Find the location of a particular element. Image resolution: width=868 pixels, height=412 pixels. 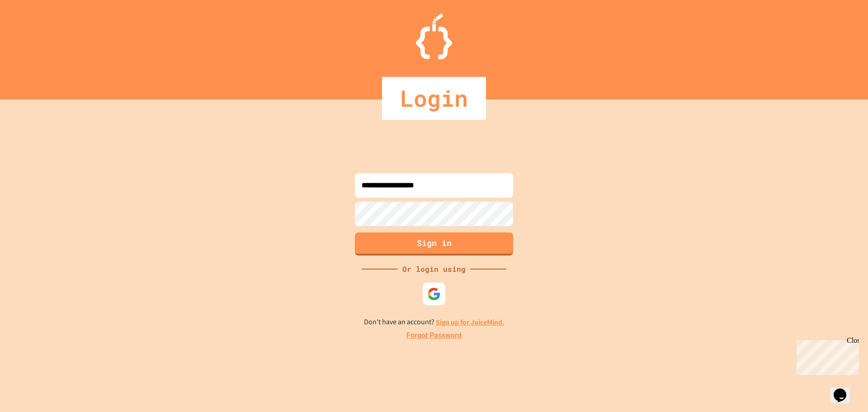

p: Don't have an account? is located at coordinates (434, 322).